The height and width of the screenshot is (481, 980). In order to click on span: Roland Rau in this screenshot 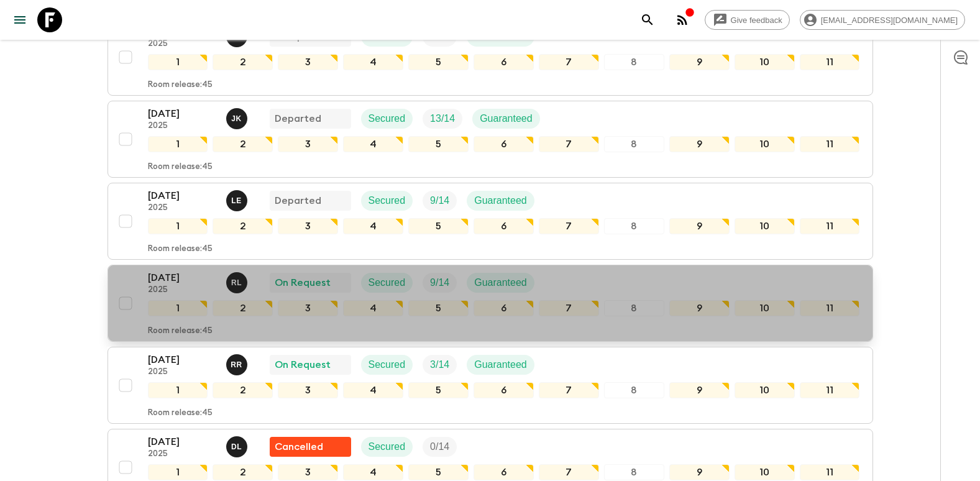, I will do `click(238, 363)`.